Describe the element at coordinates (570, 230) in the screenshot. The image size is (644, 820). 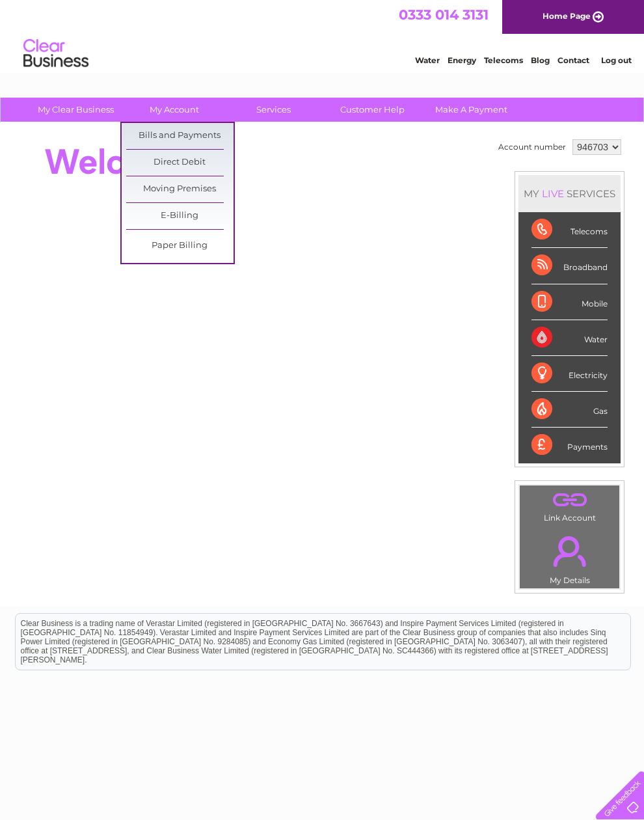
I see `div: Telecoms` at that location.